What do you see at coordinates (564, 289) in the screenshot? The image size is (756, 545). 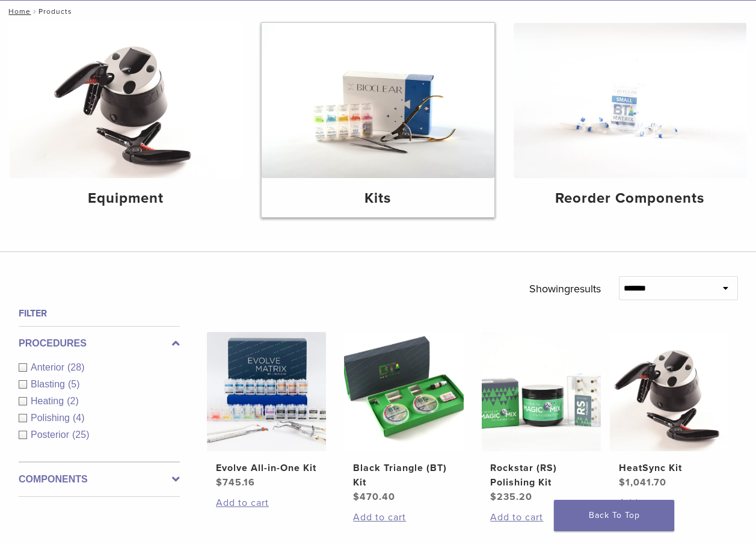 I see `p: Showing results` at bounding box center [564, 289].